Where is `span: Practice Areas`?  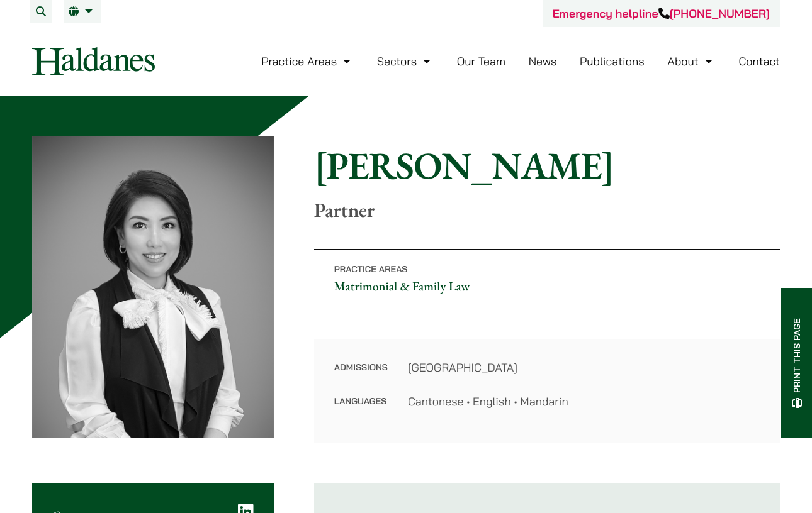
span: Practice Areas is located at coordinates (371, 269).